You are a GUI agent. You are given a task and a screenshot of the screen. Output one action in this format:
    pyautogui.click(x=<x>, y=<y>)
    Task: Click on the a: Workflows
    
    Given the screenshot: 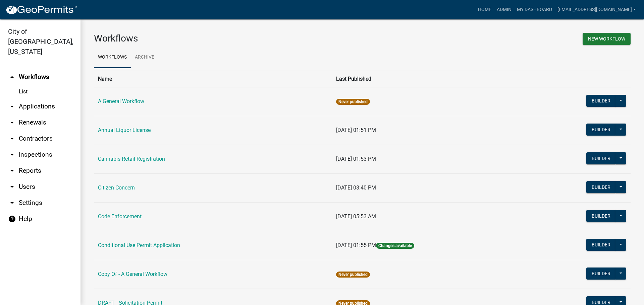 What is the action you would take?
    pyautogui.click(x=112, y=57)
    